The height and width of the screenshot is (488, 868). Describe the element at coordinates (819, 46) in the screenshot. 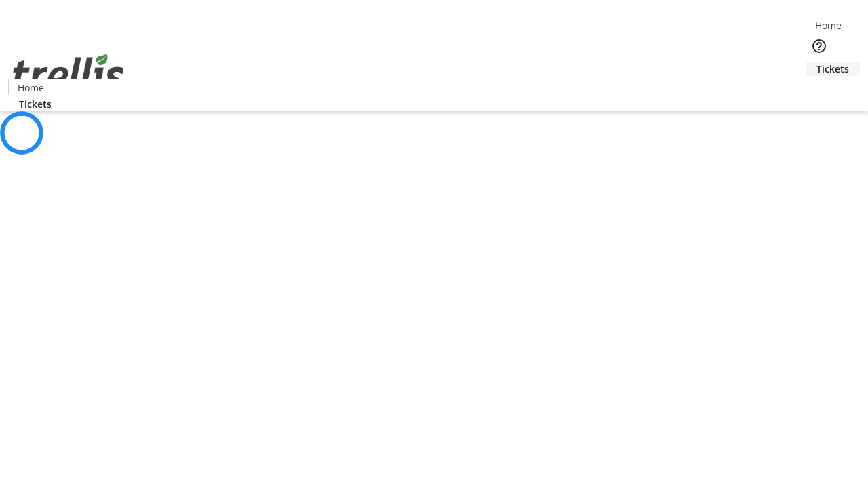

I see `button: Help` at that location.